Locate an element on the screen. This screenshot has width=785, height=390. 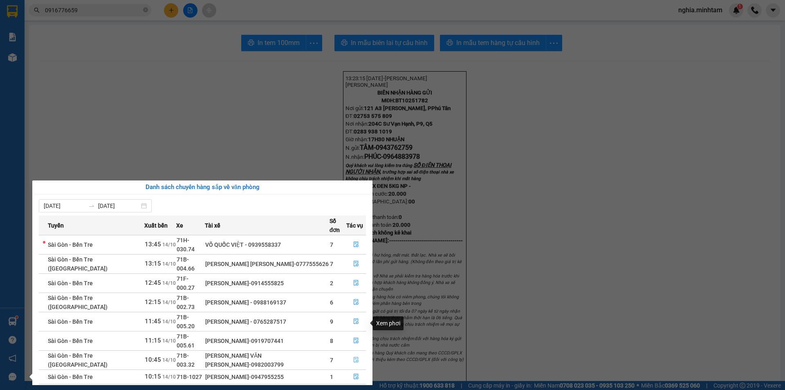
div: TÂM is located at coordinates (35, 22).